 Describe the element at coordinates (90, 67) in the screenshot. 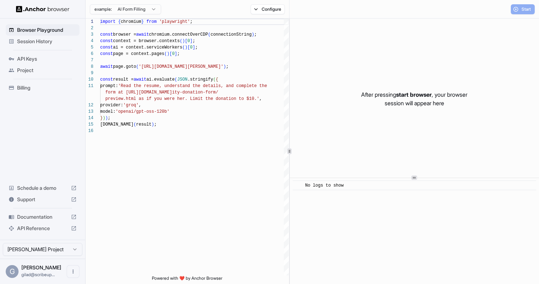

I see `div: 8` at that location.